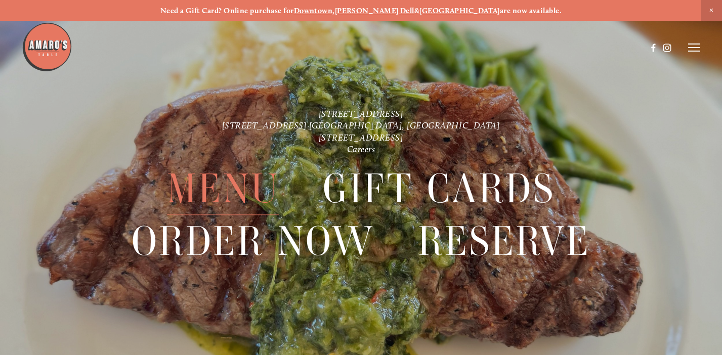 The height and width of the screenshot is (355, 722). What do you see at coordinates (47, 47) in the screenshot?
I see `img: Amaro's Table` at bounding box center [47, 47].